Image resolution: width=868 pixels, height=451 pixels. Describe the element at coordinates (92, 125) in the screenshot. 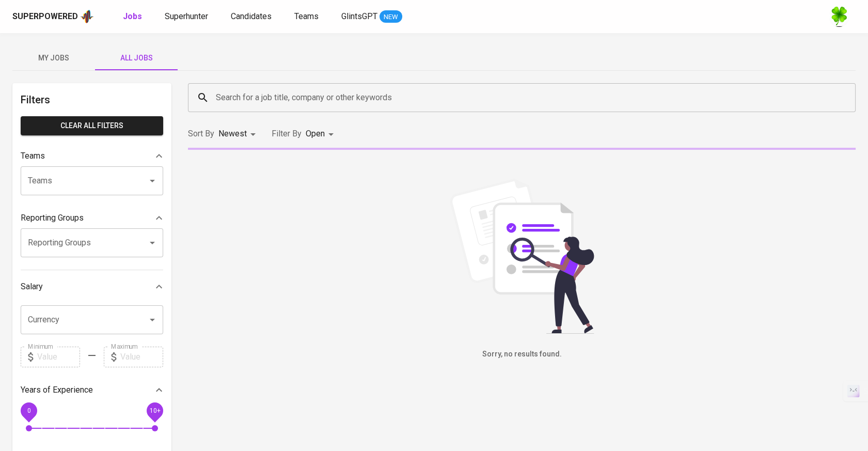

I see `span: Clear All filters` at that location.